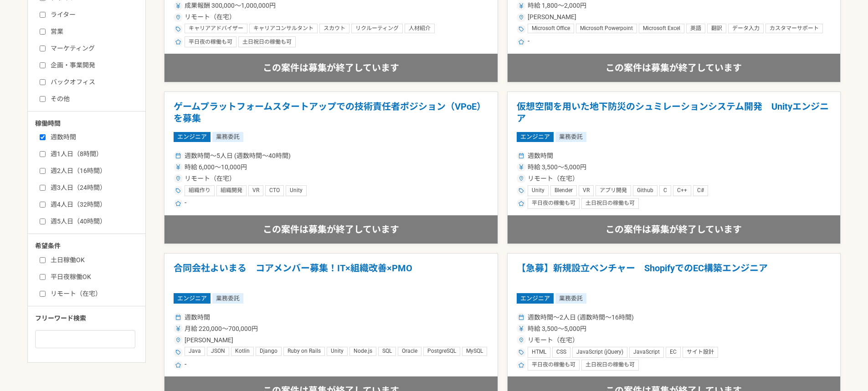 The width and height of the screenshot is (868, 391). What do you see at coordinates (700, 191) in the screenshot?
I see `span: C#` at bounding box center [700, 191].